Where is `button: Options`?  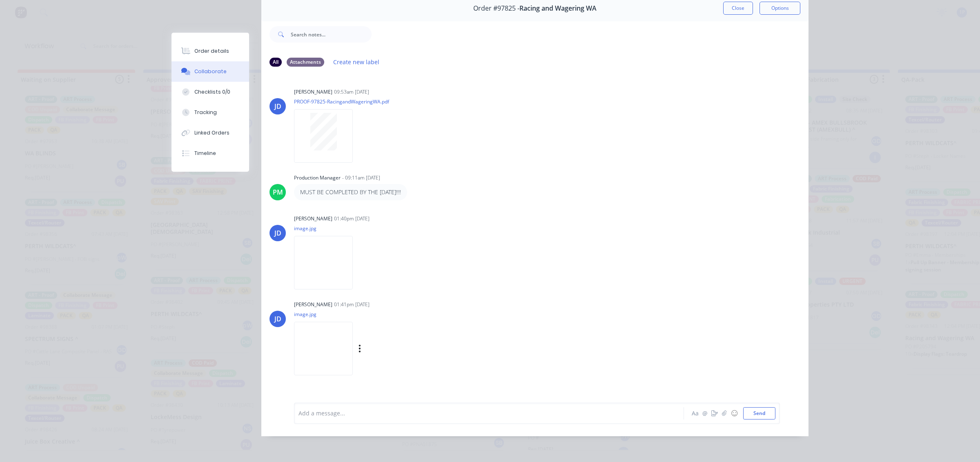
button: Options is located at coordinates (780, 8).